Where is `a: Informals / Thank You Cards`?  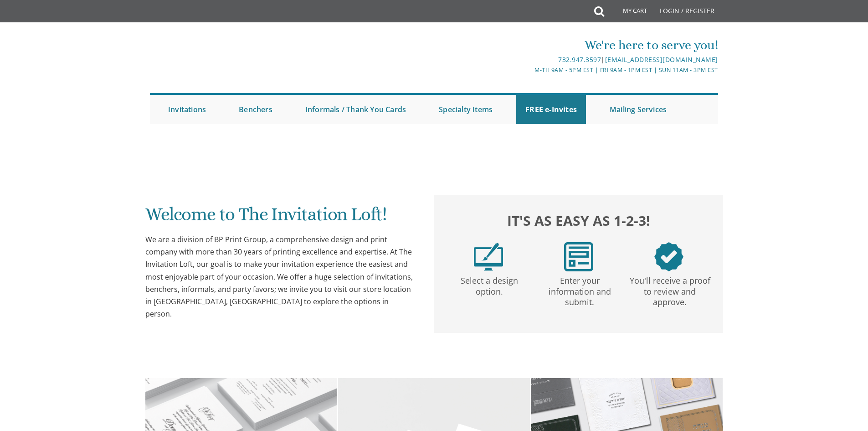
a: Informals / Thank You Cards is located at coordinates (355, 109).